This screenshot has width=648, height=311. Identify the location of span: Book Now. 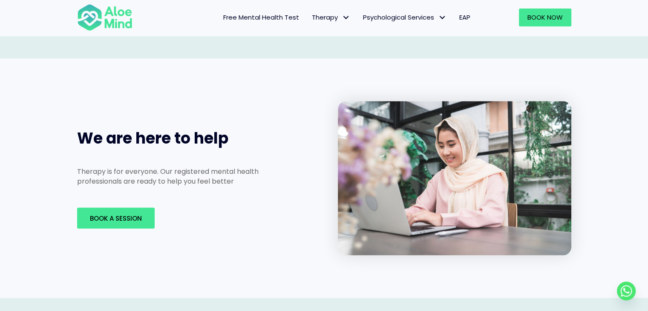
(545, 17).